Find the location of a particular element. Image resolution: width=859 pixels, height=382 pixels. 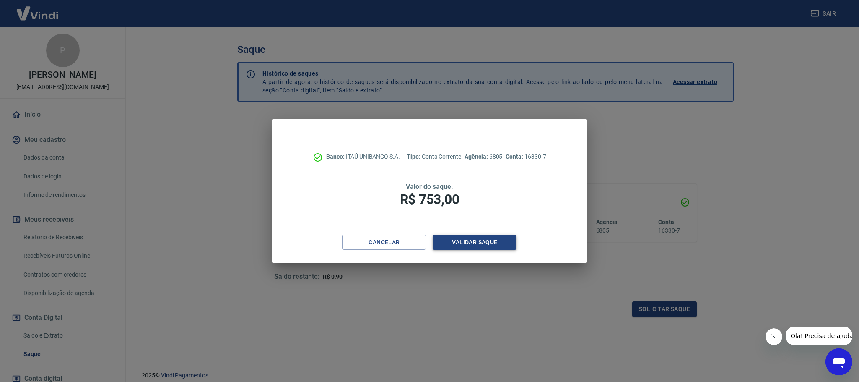

span: Valor do saque: is located at coordinates (429, 186).